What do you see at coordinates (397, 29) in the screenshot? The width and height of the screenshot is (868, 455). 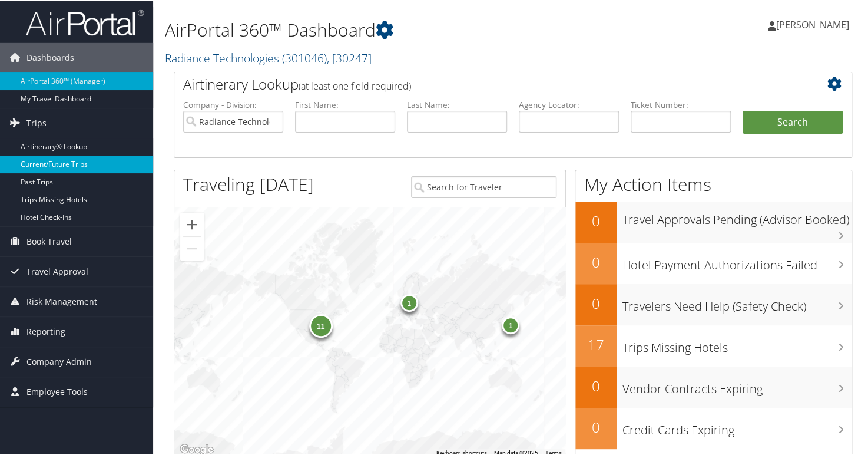 I see `h1: AirPortal 360™ Dashboard` at bounding box center [397, 29].